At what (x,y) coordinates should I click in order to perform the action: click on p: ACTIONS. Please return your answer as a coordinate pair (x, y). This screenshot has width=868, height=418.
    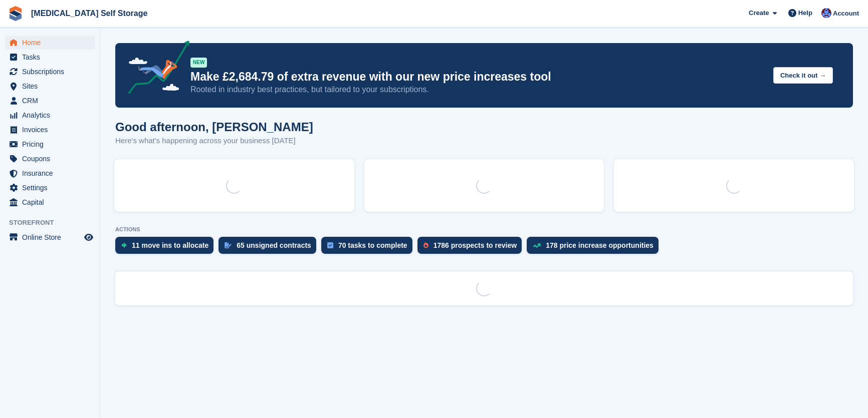
    Looking at the image, I should click on (484, 229).